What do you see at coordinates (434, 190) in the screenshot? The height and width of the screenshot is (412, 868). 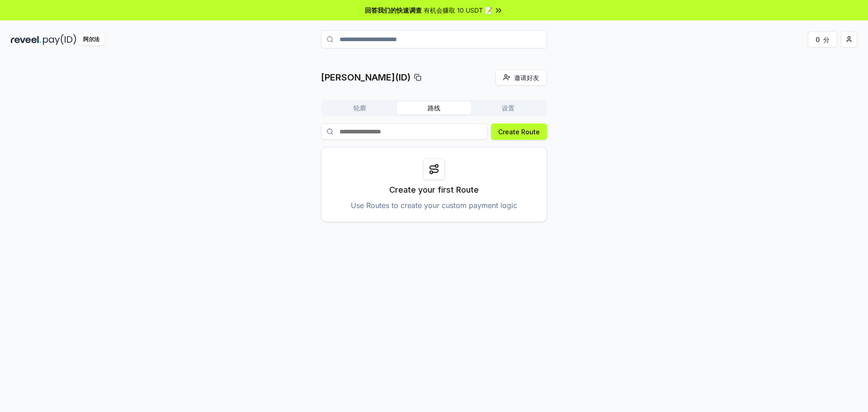 I see `p: Create your first Route` at bounding box center [434, 190].